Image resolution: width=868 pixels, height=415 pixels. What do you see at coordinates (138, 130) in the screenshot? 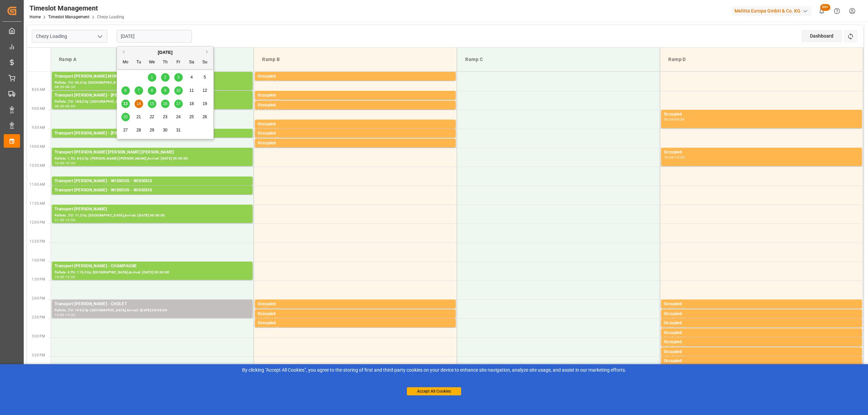
I see `span: 28` at bounding box center [138, 130].